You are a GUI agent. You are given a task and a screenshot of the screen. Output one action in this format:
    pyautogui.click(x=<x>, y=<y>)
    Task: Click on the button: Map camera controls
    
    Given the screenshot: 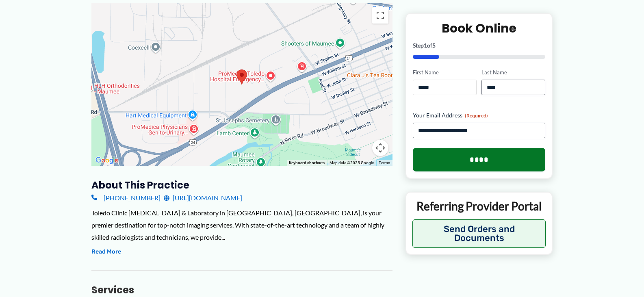 What is the action you would take?
    pyautogui.click(x=380, y=148)
    